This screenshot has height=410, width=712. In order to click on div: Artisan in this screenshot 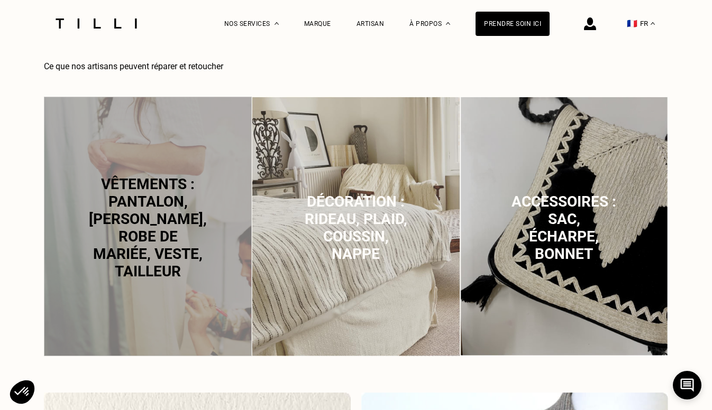, I will do `click(370, 24)`.